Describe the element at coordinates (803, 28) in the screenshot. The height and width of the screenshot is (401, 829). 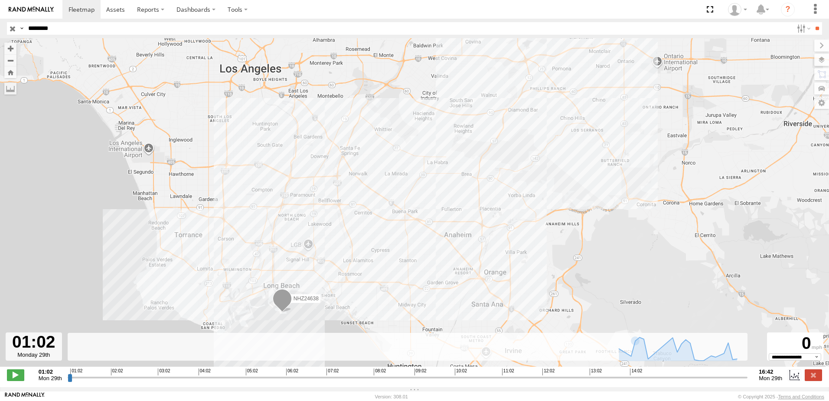
I see `label: Search Filter Options` at that location.